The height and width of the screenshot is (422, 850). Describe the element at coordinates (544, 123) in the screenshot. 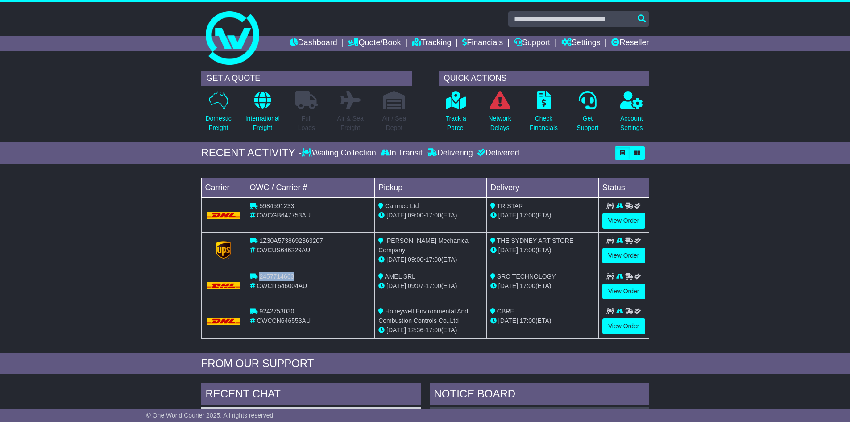

I see `p: Check Financials` at that location.